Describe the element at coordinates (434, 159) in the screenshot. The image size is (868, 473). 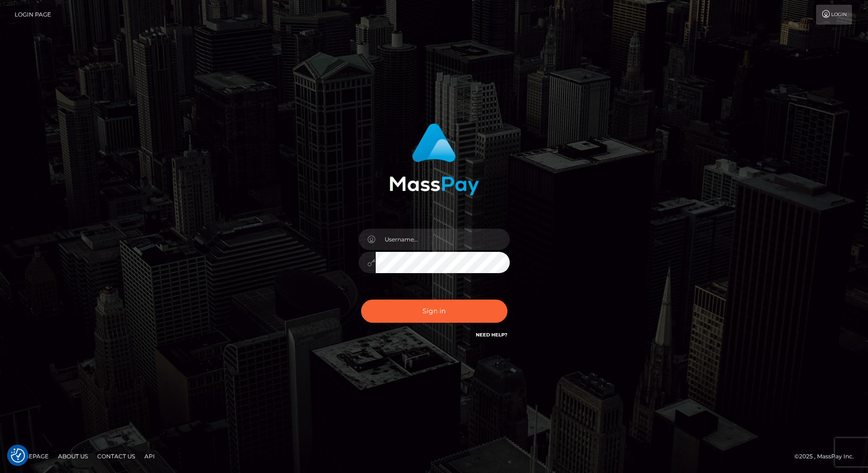
I see `img: MassPay Login` at that location.